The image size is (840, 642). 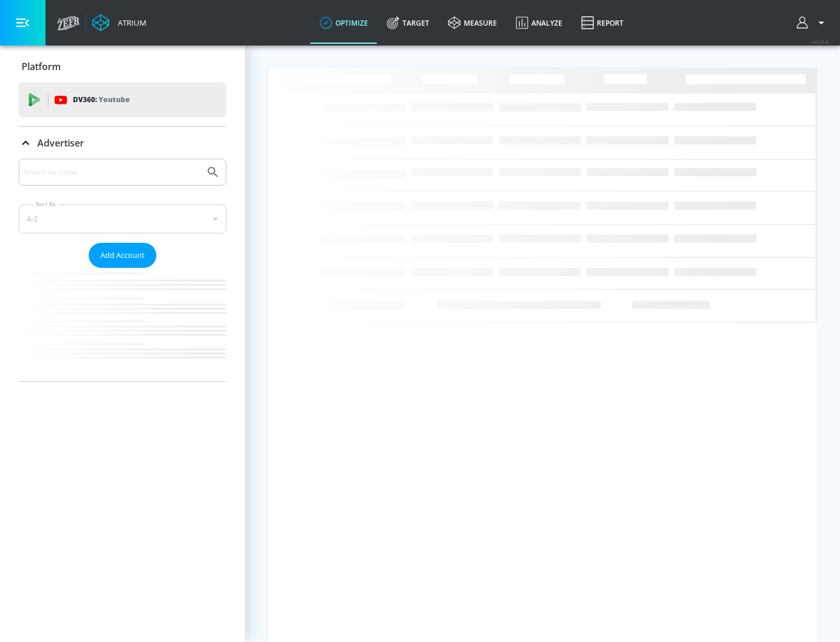 I want to click on p: DV360:, so click(x=101, y=100).